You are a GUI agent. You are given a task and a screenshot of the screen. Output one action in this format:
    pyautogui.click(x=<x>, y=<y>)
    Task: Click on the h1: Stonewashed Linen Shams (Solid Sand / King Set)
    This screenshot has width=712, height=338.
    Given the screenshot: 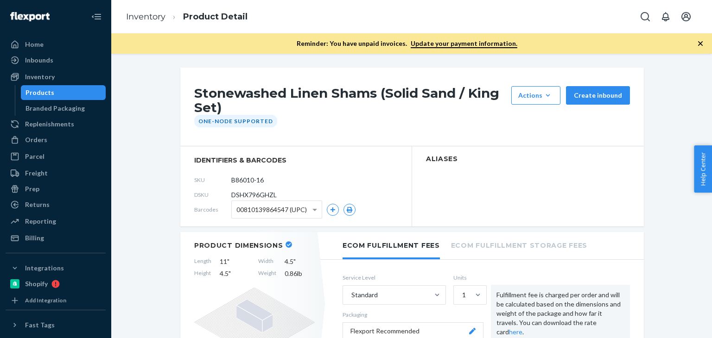 What is the action you would take?
    pyautogui.click(x=350, y=101)
    